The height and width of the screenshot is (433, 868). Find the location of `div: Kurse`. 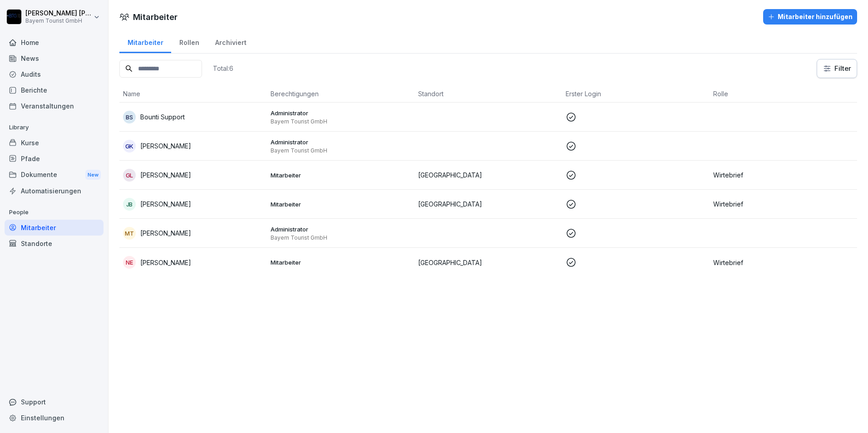

div: Kurse is located at coordinates (54, 142).